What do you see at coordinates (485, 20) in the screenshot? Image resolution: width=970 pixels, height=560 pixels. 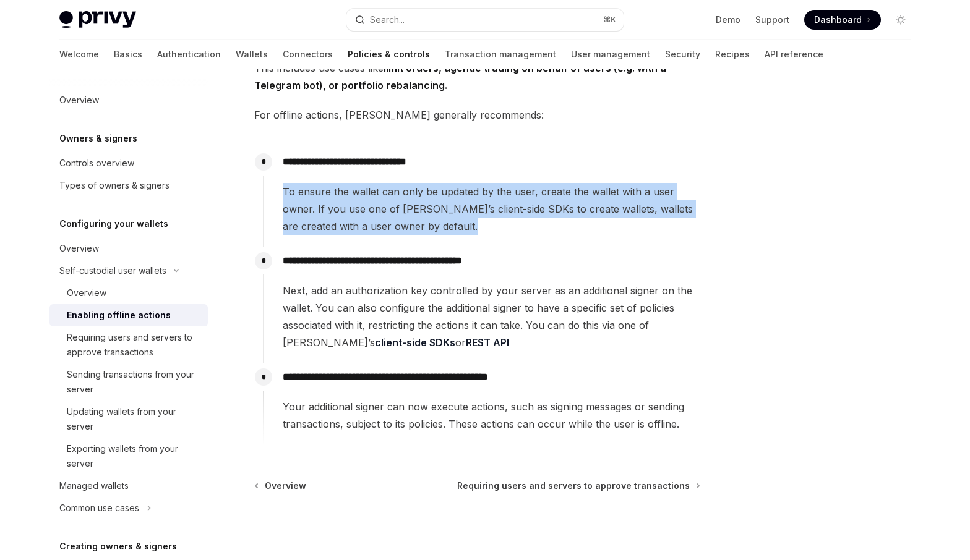 I see `button: Open search` at bounding box center [485, 20].